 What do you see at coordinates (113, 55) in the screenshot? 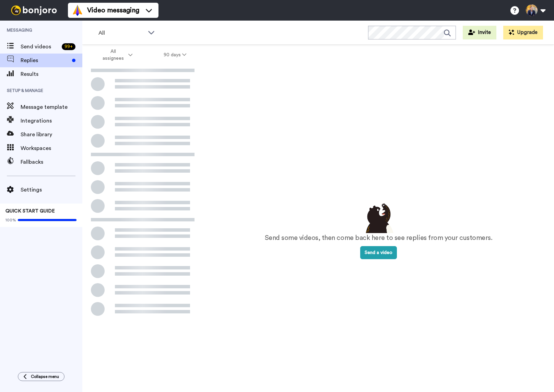
I see `span: All assignees` at bounding box center [113, 55].